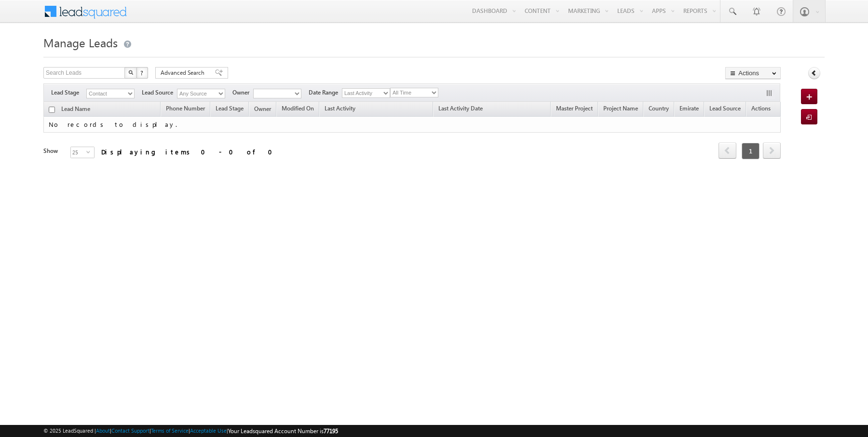 Image resolution: width=868 pixels, height=437 pixels. I want to click on div: Displaying items 0 - 0 of 0, so click(190, 152).